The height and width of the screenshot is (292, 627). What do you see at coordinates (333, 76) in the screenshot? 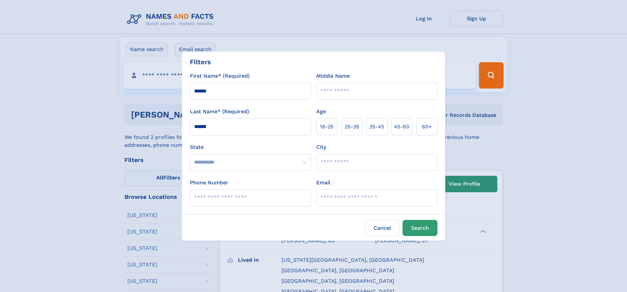
I see `label: Middle Name` at bounding box center [333, 76].